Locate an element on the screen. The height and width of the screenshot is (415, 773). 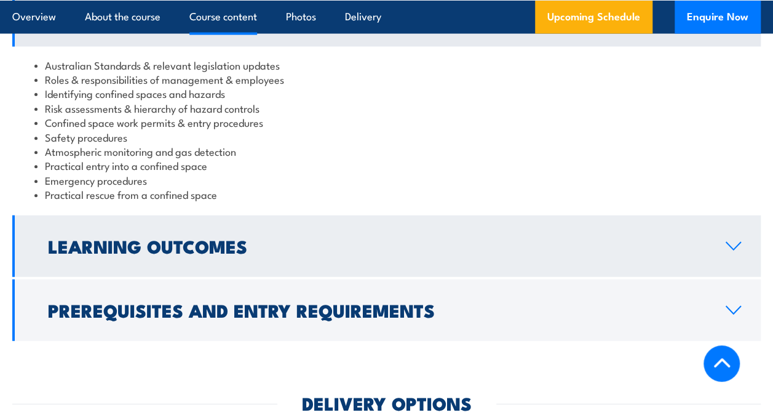
h2: DELIVERY OPTIONS is located at coordinates (387, 402).